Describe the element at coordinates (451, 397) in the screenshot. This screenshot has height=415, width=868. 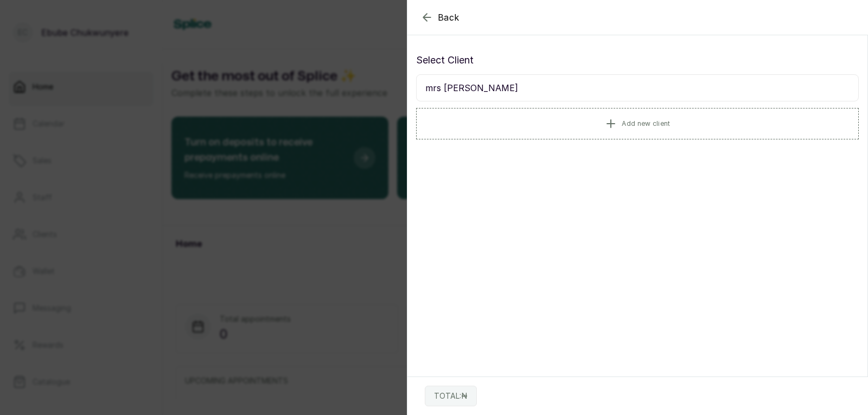
I see `p: TOTAL: ₦` at that location.